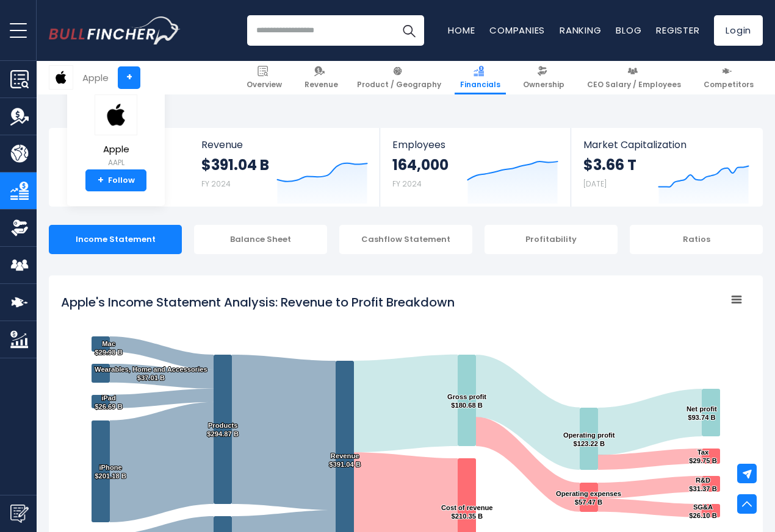 This screenshot has width=775, height=532. What do you see at coordinates (20, 228) in the screenshot?
I see `img: Ownership` at bounding box center [20, 228].